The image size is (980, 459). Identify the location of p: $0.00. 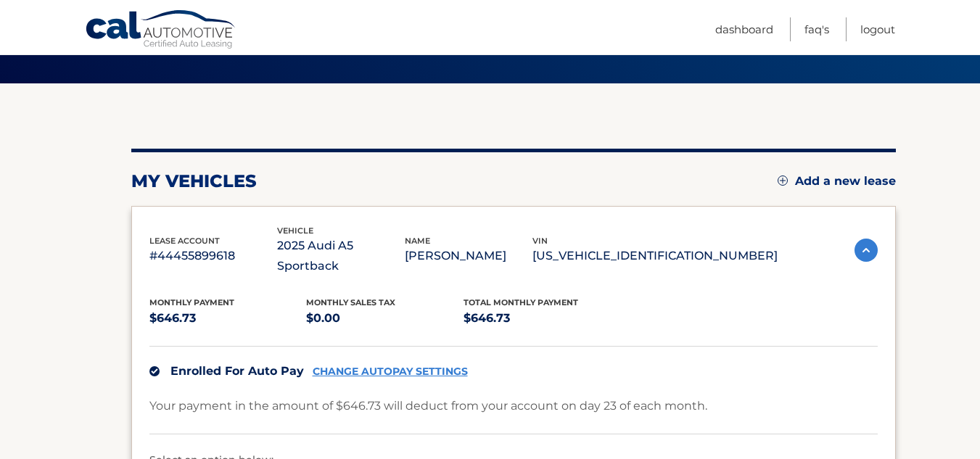
(385, 318).